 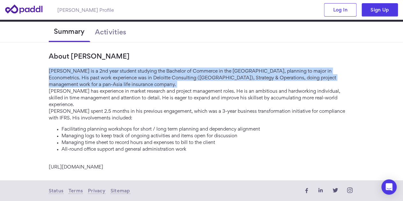 What do you see at coordinates (306, 191) in the screenshot?
I see `a: facebook` at bounding box center [306, 191].